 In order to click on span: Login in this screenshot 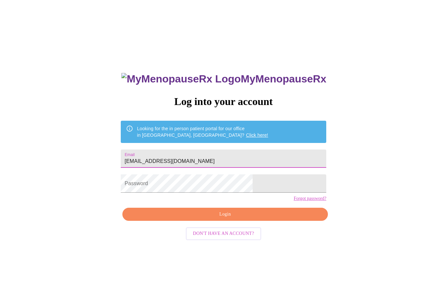, I will do `click(225, 215)`.